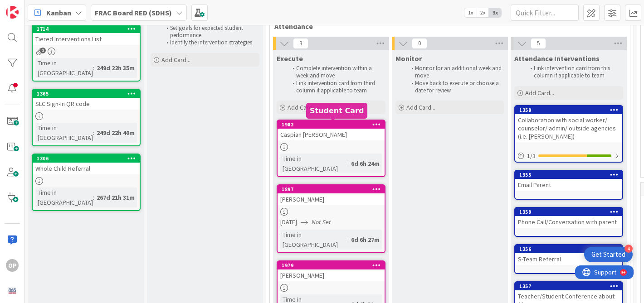  Describe the element at coordinates (569, 218) in the screenshot. I see `div: 1359Phone Call/Conversation with parent` at that location.